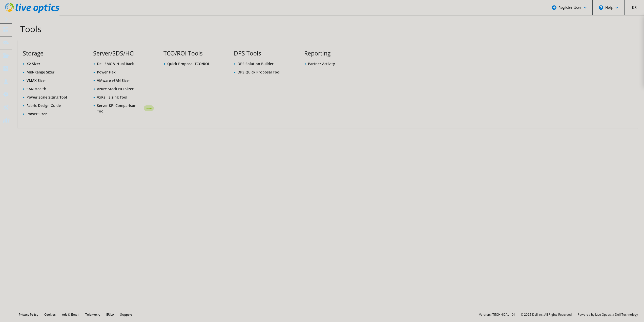 Image resolution: width=644 pixels, height=322 pixels. What do you see at coordinates (37, 114) in the screenshot?
I see `a: Power Sizer` at bounding box center [37, 114].